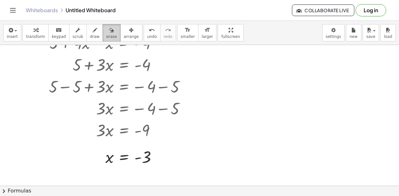  What do you see at coordinates (353, 37) in the screenshot?
I see `span: new` at bounding box center [353, 37].